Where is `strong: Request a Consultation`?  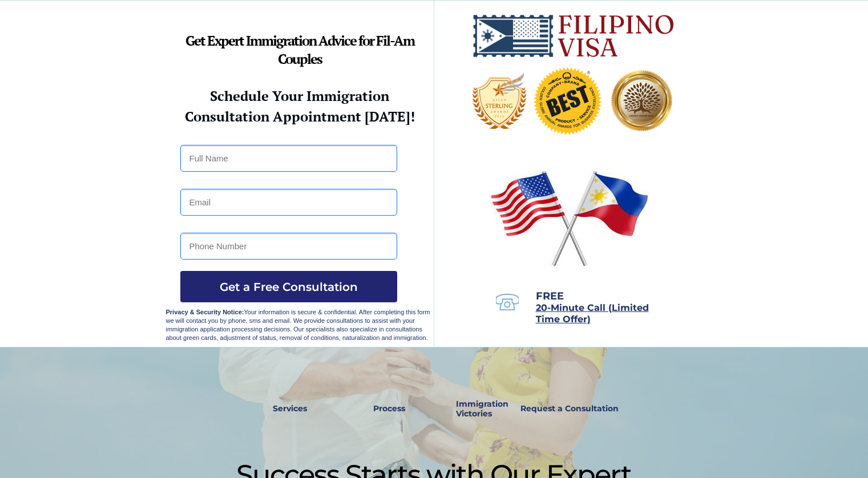 strong: Request a Consultation is located at coordinates (570, 409).